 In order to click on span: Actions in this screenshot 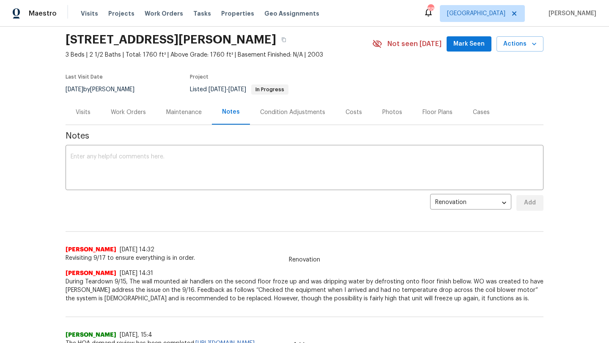, I will do `click(520, 44)`.